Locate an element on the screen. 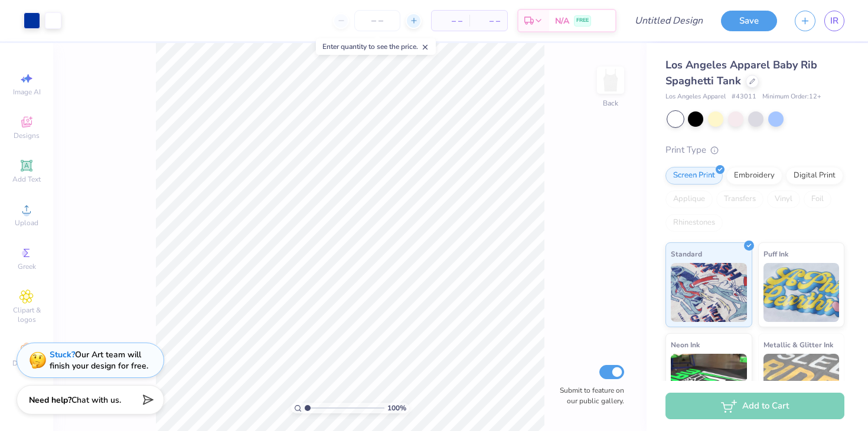  div: Enter quantity to see the price. is located at coordinates (376, 46).